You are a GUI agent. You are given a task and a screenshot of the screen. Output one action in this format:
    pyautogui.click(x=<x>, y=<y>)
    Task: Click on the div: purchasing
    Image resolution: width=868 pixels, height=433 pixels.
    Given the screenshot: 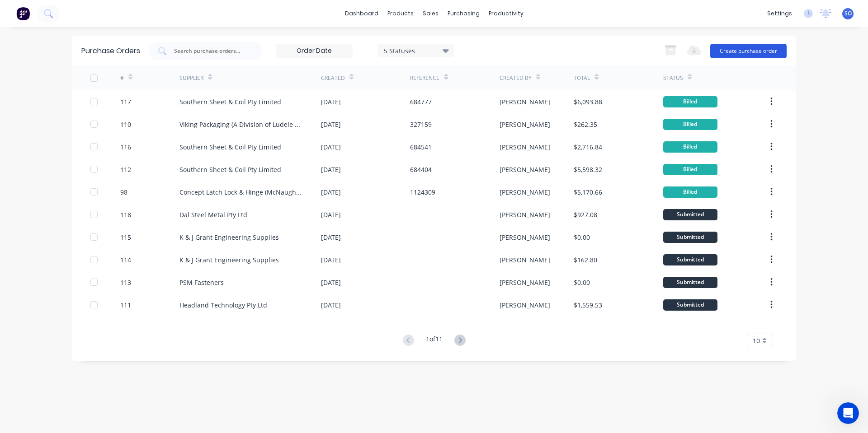 What is the action you would take?
    pyautogui.click(x=463, y=14)
    